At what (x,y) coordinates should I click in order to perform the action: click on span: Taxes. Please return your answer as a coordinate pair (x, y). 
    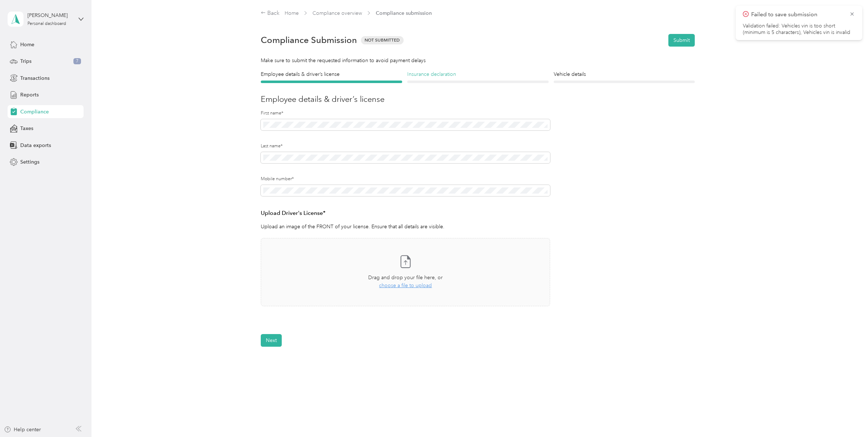
    Looking at the image, I should click on (27, 128).